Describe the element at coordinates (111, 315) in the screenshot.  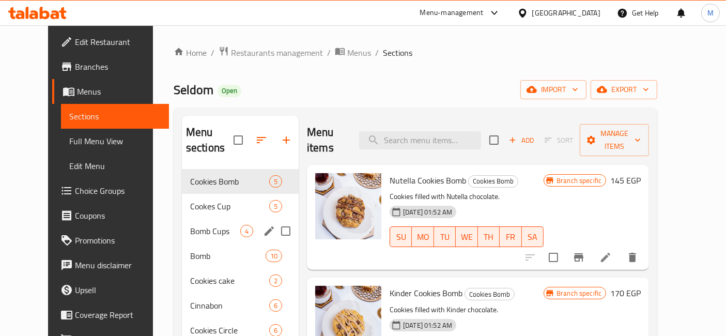
I see `a: Coverage Report` at that location.